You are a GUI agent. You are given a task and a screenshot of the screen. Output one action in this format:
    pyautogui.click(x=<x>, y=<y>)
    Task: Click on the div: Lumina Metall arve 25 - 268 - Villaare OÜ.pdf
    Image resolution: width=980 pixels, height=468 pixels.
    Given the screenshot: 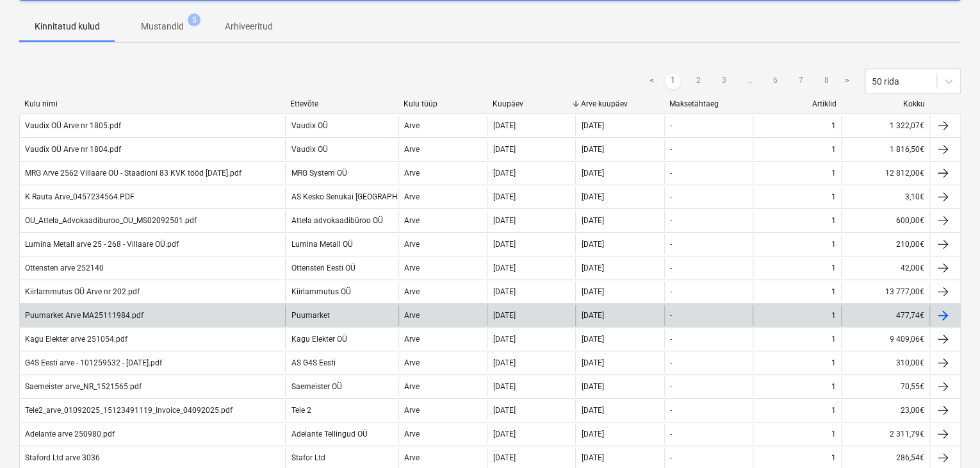 What is the action you would take?
    pyautogui.click(x=102, y=244)
    